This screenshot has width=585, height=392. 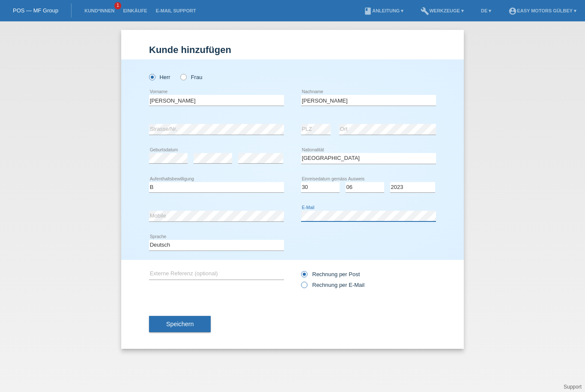 What do you see at coordinates (542, 11) in the screenshot?
I see `a: account_circleEasy Motors Gülbey ▾` at bounding box center [542, 11].